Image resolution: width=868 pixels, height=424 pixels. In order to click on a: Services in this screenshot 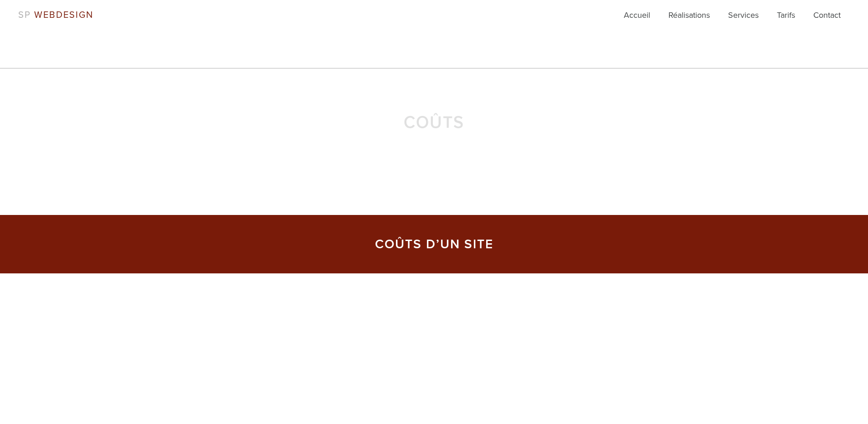, I will do `click(744, 18)`.